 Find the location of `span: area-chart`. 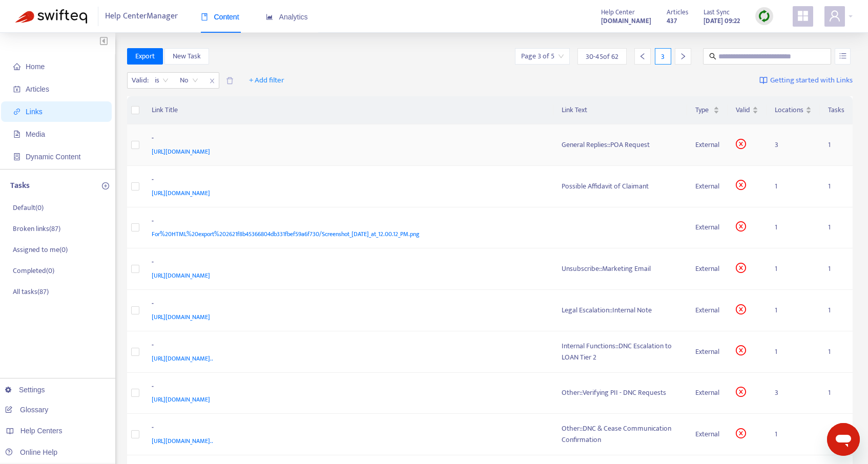

span: area-chart is located at coordinates (269, 17).